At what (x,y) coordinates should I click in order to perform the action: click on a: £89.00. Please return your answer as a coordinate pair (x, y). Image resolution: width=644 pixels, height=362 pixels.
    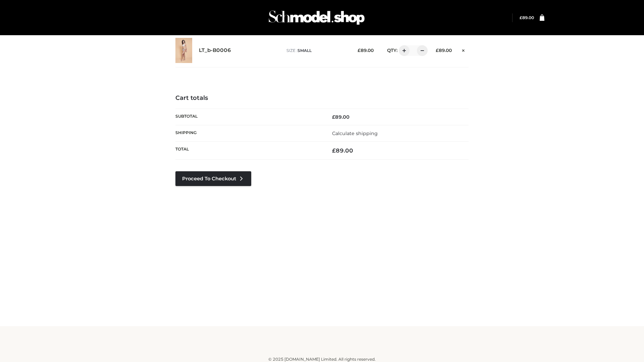
    Looking at the image, I should click on (527, 17).